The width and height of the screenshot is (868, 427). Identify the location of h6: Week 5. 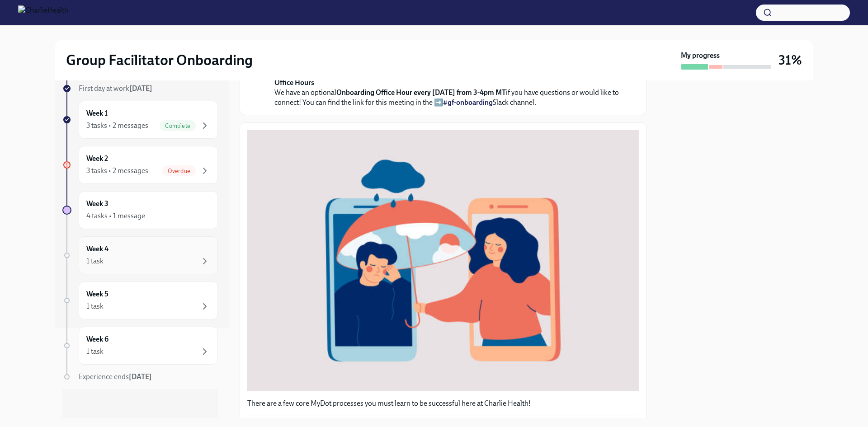
(97, 295).